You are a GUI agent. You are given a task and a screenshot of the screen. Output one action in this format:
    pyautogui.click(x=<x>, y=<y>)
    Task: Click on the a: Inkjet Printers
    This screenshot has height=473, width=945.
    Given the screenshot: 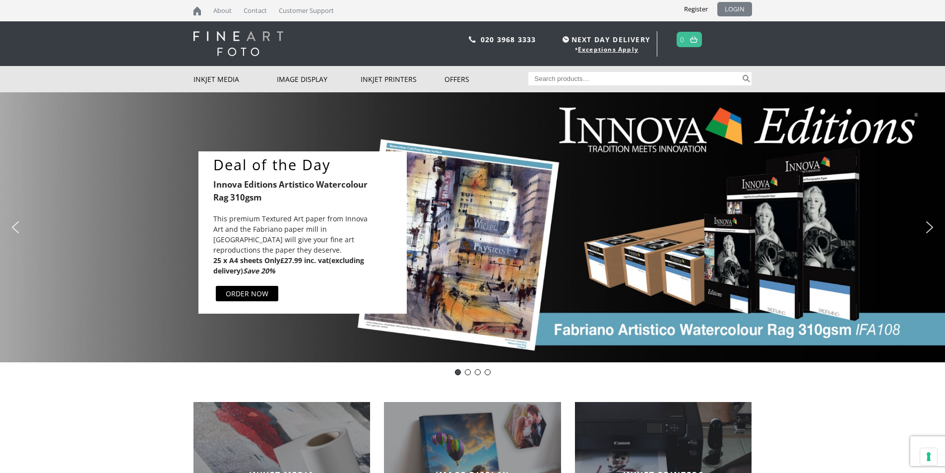 What is the action you would take?
    pyautogui.click(x=402, y=79)
    